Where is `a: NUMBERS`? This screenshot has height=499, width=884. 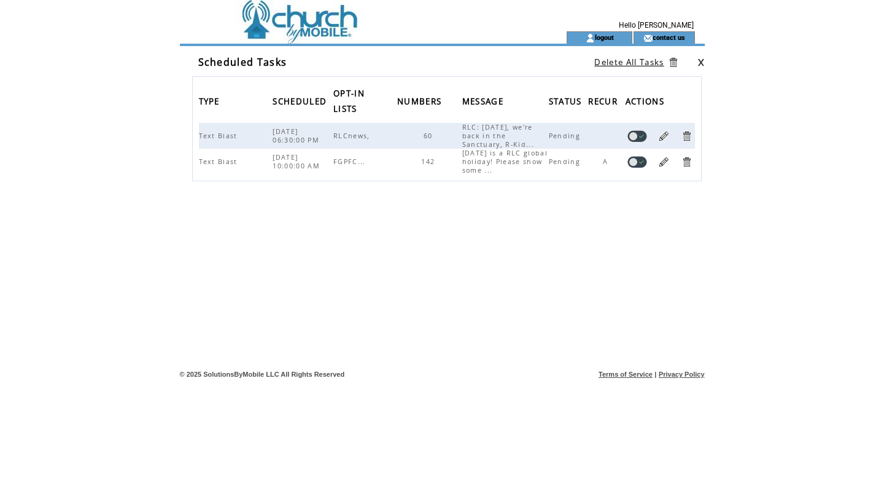 a: NUMBERS is located at coordinates (421, 101).